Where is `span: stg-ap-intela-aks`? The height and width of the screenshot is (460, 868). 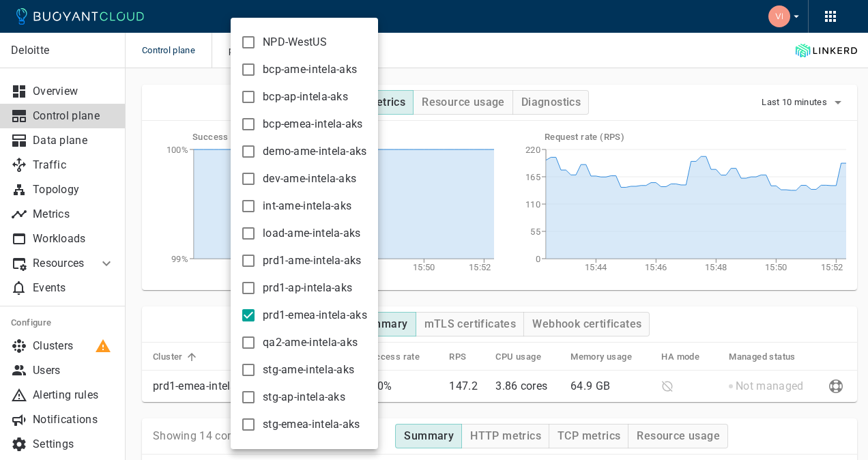 span: stg-ap-intela-aks is located at coordinates (303, 397).